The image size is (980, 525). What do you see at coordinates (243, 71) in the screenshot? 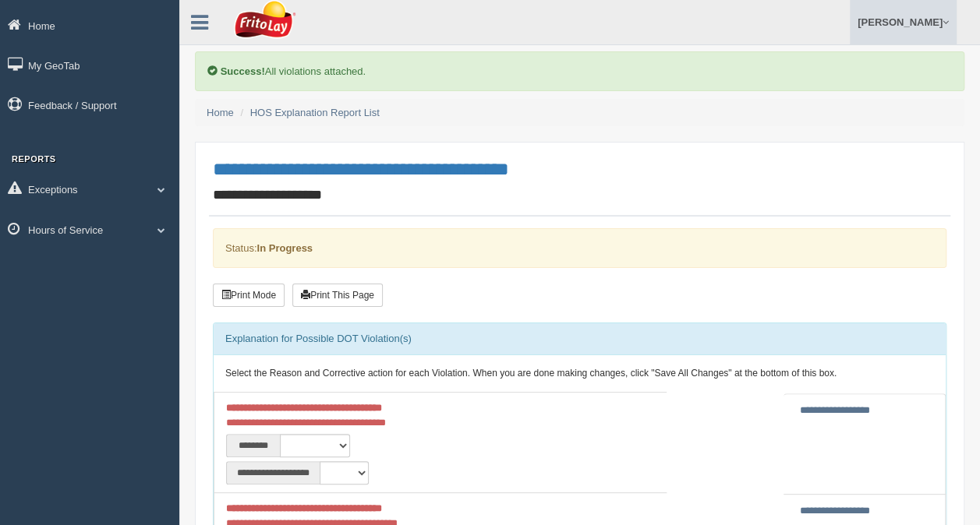
I see `b: Success!` at bounding box center [243, 71].